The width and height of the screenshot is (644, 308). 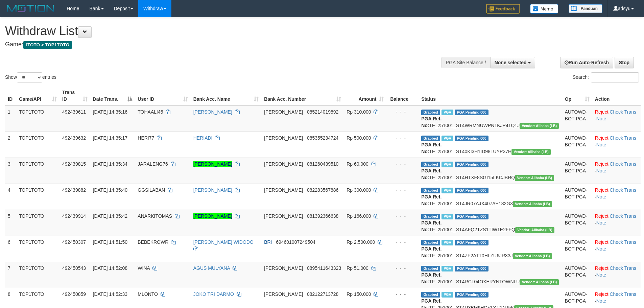 I want to click on img: panduan.png, so click(x=586, y=8).